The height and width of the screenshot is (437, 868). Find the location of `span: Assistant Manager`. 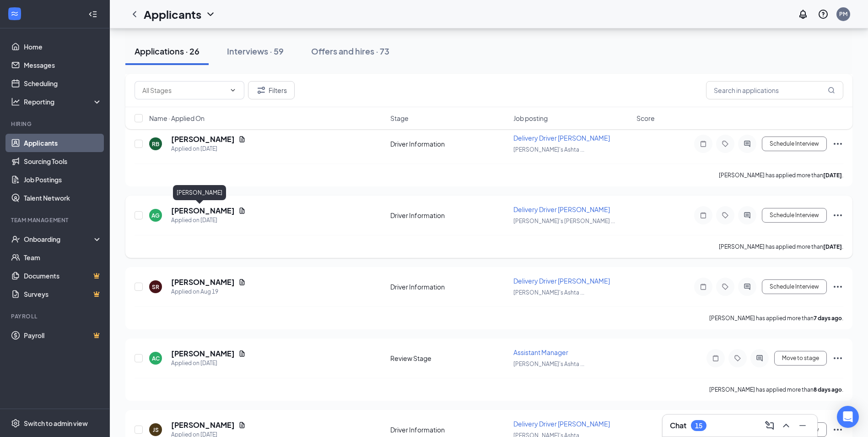

span: Assistant Manager is located at coordinates (541, 352).